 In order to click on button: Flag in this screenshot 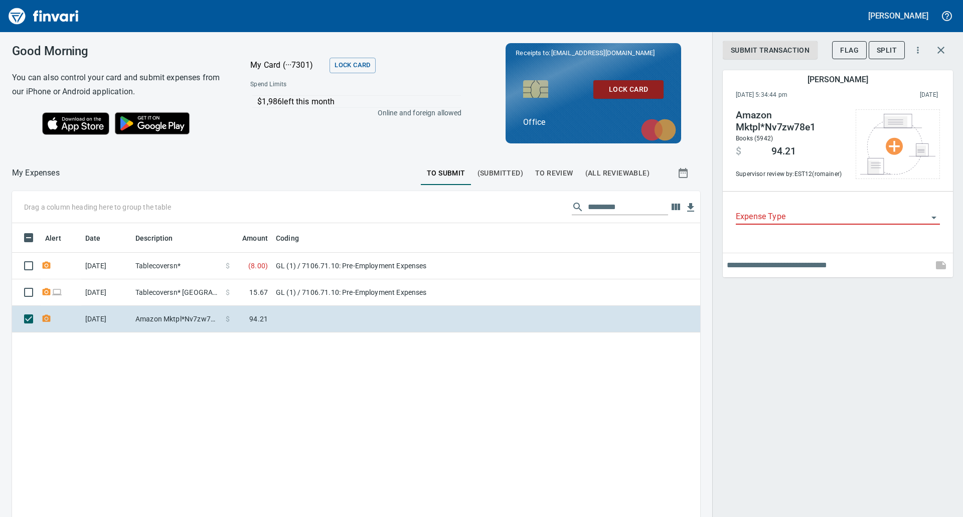, I will do `click(849, 50)`.